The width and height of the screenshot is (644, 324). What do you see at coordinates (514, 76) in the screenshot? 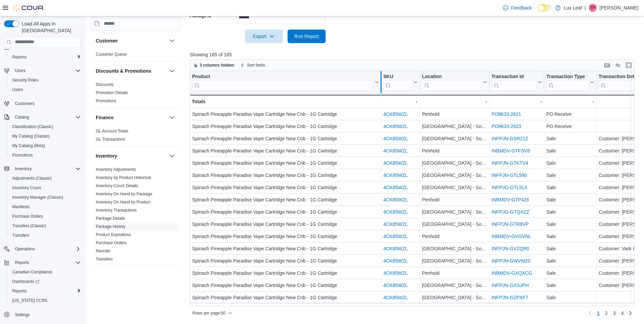
I see `div: Transaction Id` at bounding box center [514, 76].